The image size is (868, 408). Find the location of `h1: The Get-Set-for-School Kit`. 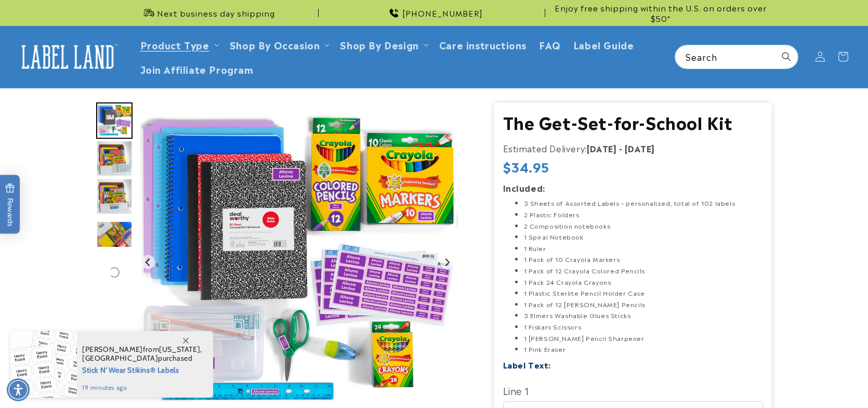

h1: The Get-Set-for-School Kit is located at coordinates (633, 122).